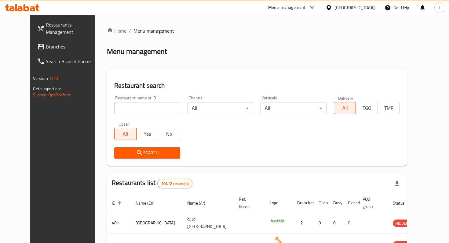 The width and height of the screenshot is (449, 243). Describe the element at coordinates (402, 224) in the screenshot. I see `div: HIDDEN` at that location.